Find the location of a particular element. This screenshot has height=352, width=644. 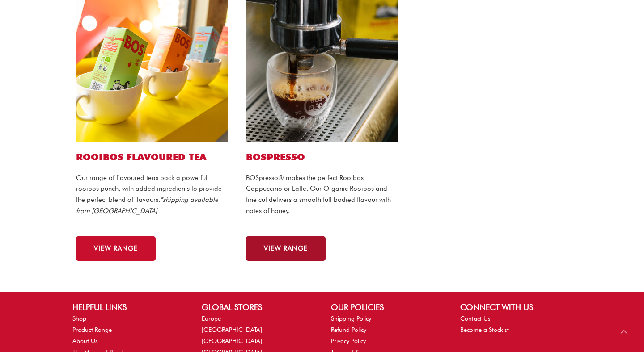

h2: BOSPRESSO is located at coordinates (322, 157).